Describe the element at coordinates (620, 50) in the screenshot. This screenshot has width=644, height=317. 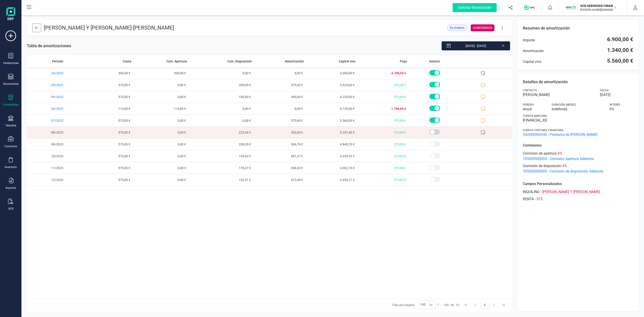
I see `span: 1.340,00 €` at that location.